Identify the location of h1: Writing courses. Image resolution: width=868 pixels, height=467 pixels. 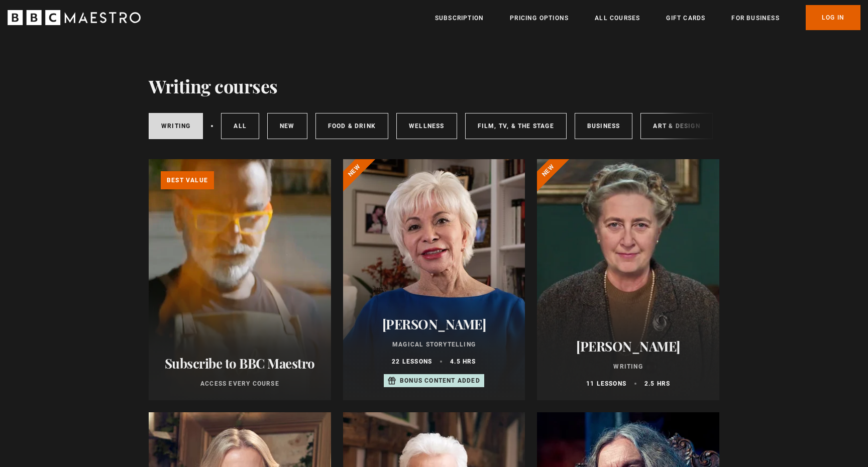
(213, 86).